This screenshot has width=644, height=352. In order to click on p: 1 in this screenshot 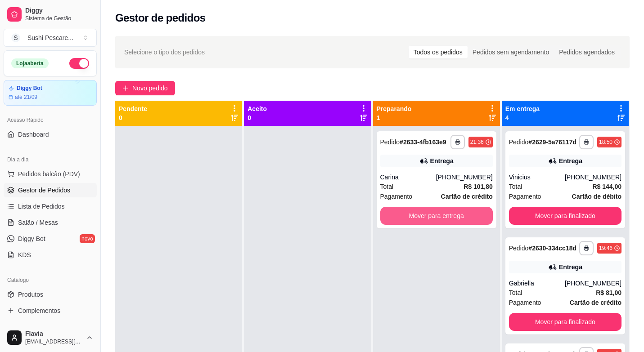, I will do `click(395, 118)`.